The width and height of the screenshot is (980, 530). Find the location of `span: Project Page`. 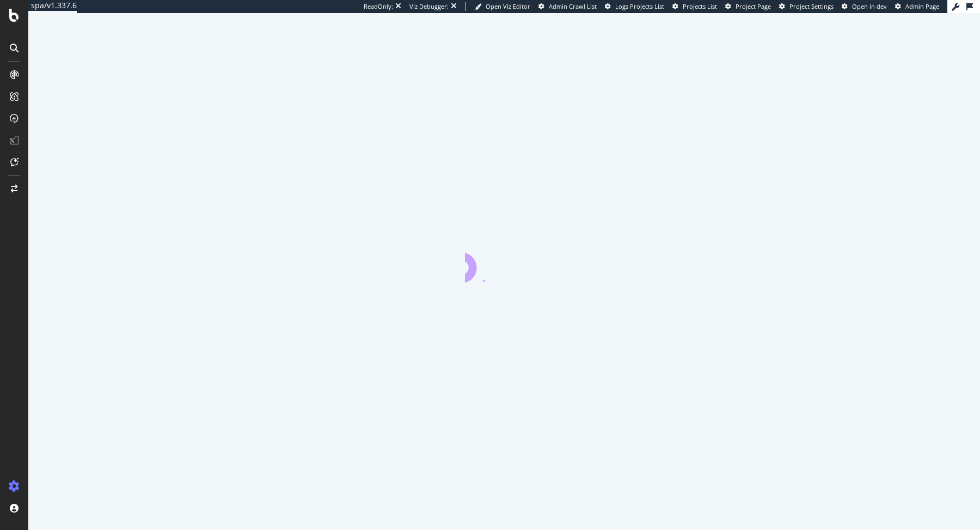

span: Project Page is located at coordinates (753, 6).